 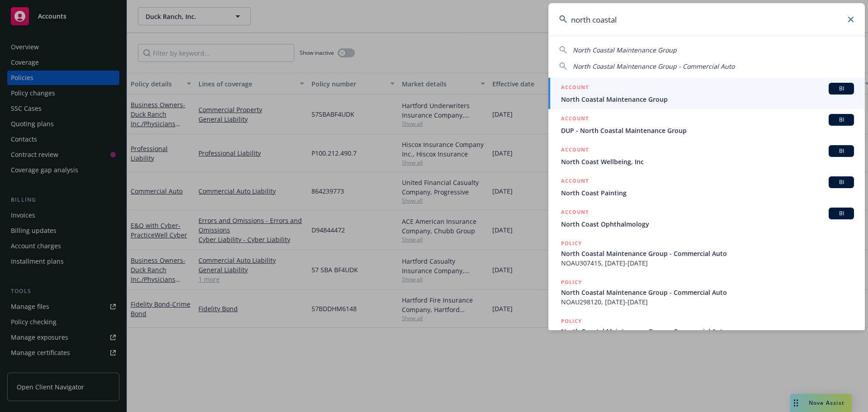 What do you see at coordinates (707, 93) in the screenshot?
I see `a: ACCOUNTBINorth Coastal Maintenance Group` at bounding box center [707, 93].